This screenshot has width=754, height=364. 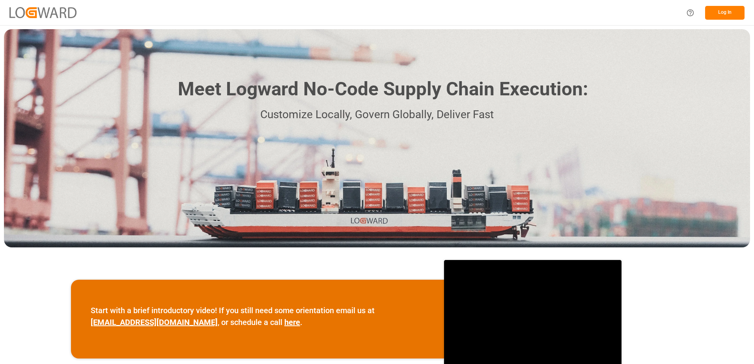 I want to click on img: Logward_new_orange.png, so click(x=43, y=12).